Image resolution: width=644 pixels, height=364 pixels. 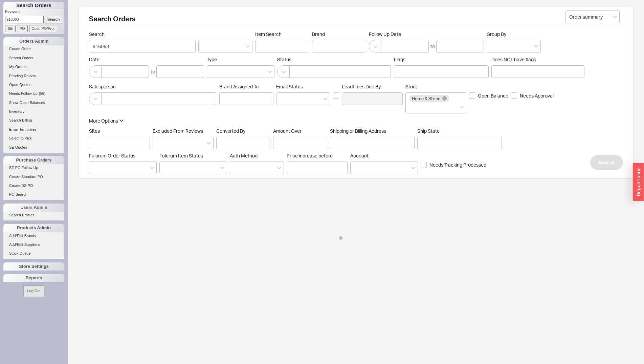 I want to click on h1: Search Orders, so click(x=34, y=5).